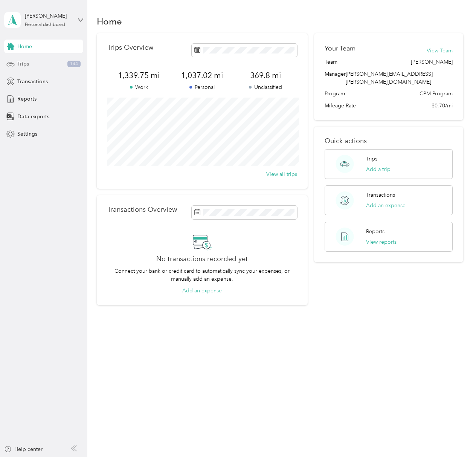 The width and height of the screenshot is (476, 457). Describe the element at coordinates (27, 134) in the screenshot. I see `span: Settings` at that location.